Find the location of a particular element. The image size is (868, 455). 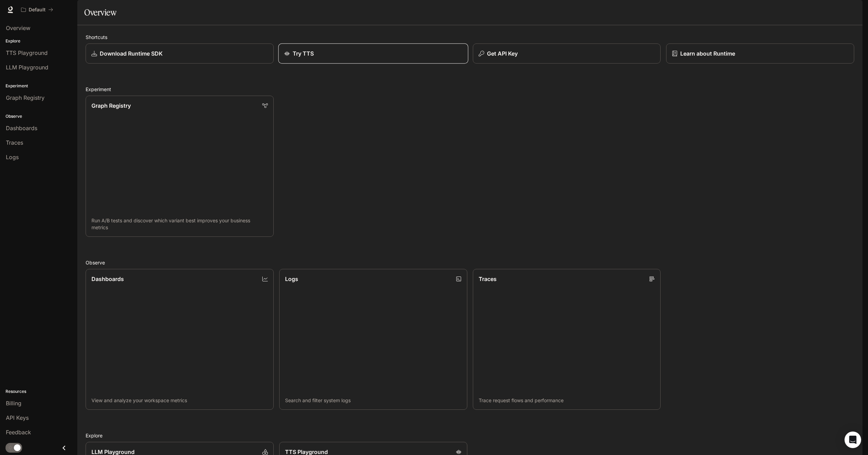

p: Search and filter system logs is located at coordinates (373, 400).